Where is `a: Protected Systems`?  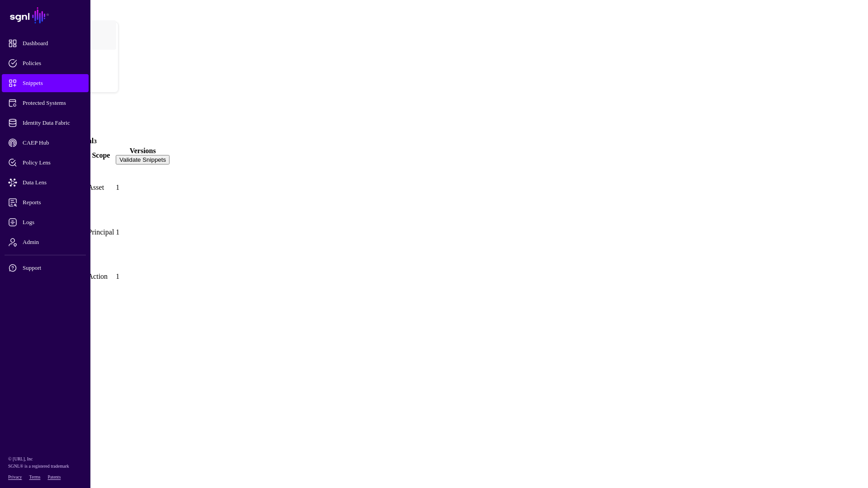
a: Protected Systems is located at coordinates (45, 103).